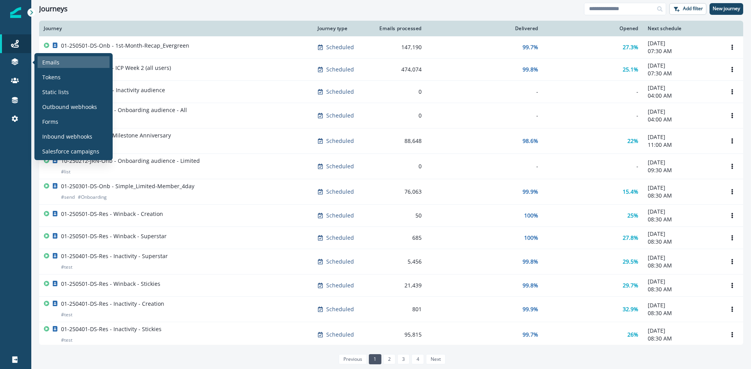 This screenshot has width=751, height=369. I want to click on p: 10-250408-JRN-Onb - Onboarding audience - All, so click(124, 110).